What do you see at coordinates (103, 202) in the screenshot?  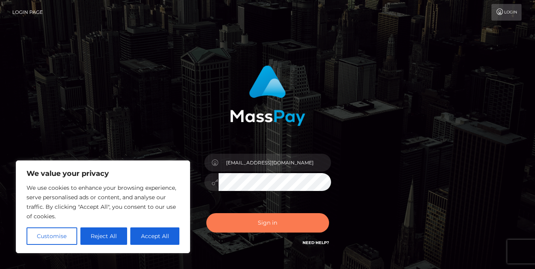 I see `p: We use cookies to enhance your browsing experience, serve personalised ads or content, and analys...` at bounding box center [103, 202].